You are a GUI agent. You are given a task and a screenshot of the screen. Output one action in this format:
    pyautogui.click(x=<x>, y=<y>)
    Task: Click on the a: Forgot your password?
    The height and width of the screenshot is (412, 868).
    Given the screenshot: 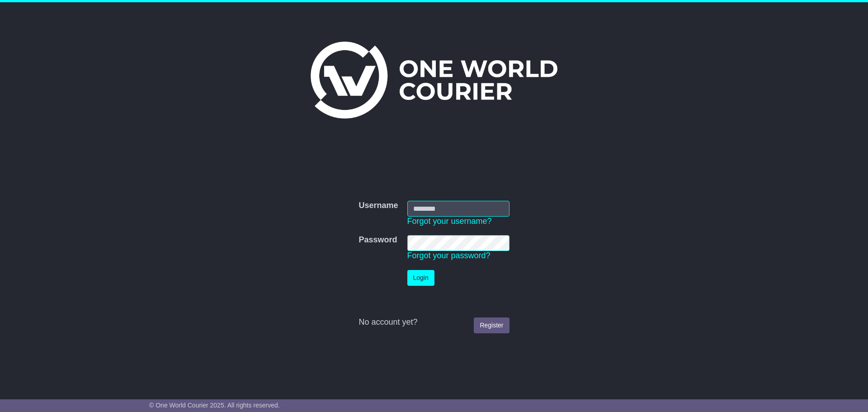 What is the action you would take?
    pyautogui.click(x=449, y=255)
    